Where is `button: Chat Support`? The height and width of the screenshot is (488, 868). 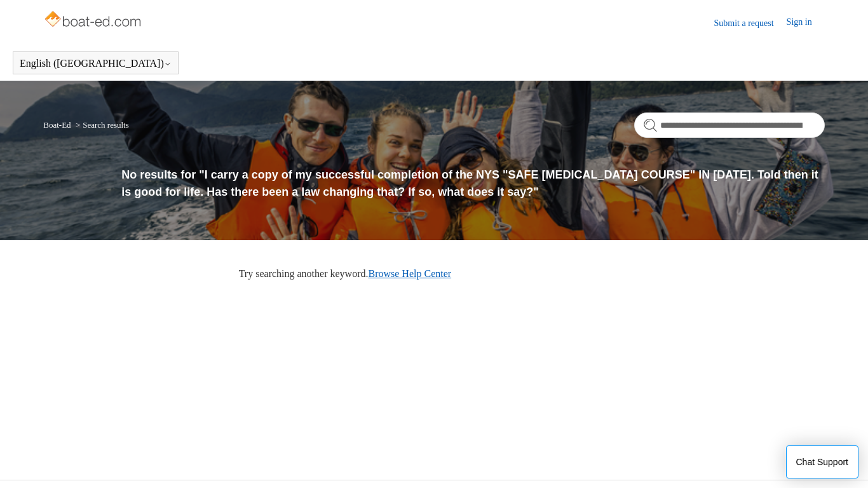
button: Chat Support is located at coordinates (822, 462).